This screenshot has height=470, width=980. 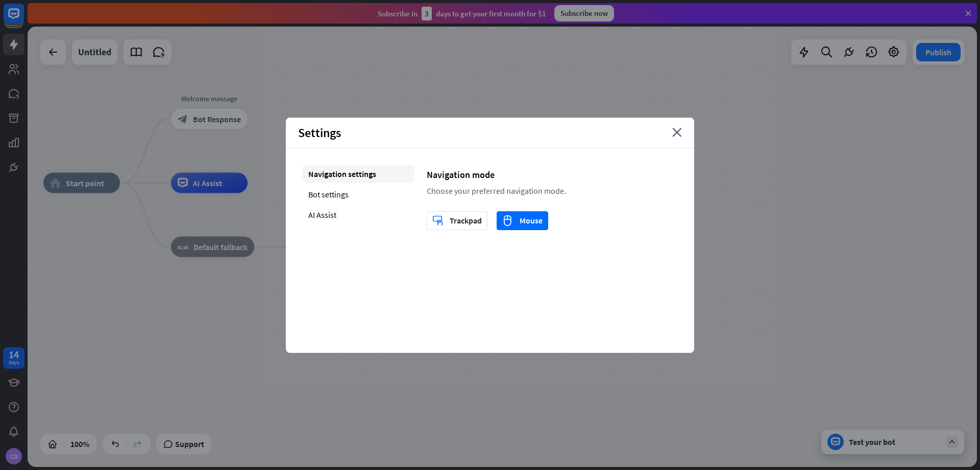 What do you see at coordinates (584, 13) in the screenshot?
I see `div: Subscribe now` at bounding box center [584, 13].